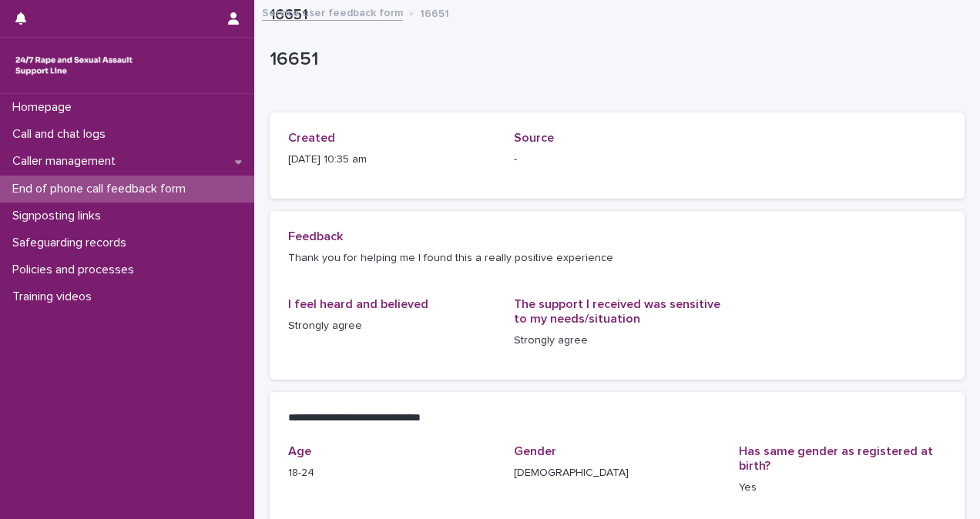  I want to click on span: Created, so click(312, 138).